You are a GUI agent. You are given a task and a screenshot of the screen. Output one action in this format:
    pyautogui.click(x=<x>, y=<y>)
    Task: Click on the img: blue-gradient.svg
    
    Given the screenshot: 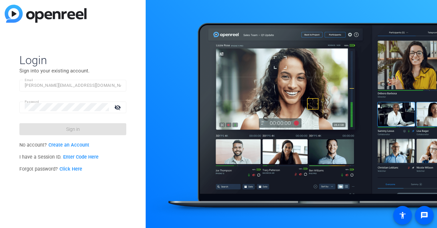 What is the action you would take?
    pyautogui.click(x=45, y=14)
    